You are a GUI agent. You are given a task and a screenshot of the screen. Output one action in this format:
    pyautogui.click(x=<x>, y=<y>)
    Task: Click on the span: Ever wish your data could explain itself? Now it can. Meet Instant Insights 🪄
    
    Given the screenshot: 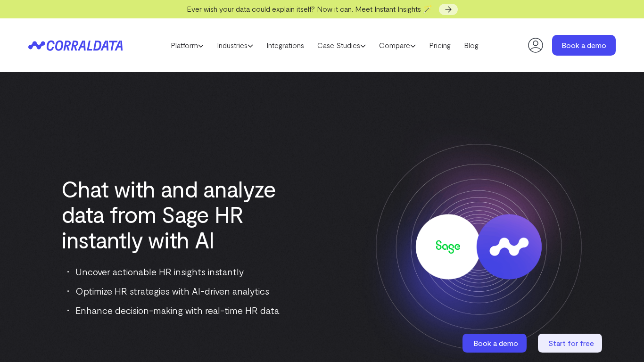 What is the action you would take?
    pyautogui.click(x=309, y=9)
    